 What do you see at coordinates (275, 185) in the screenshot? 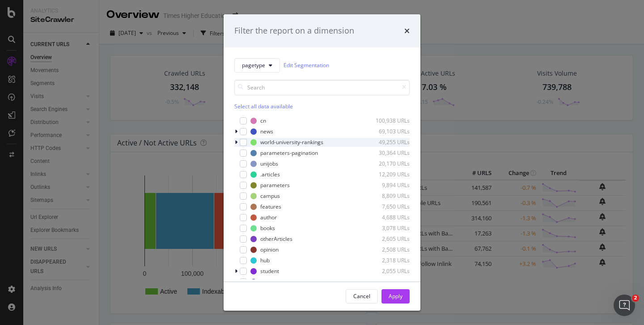
I see `div: parameters` at bounding box center [275, 185].